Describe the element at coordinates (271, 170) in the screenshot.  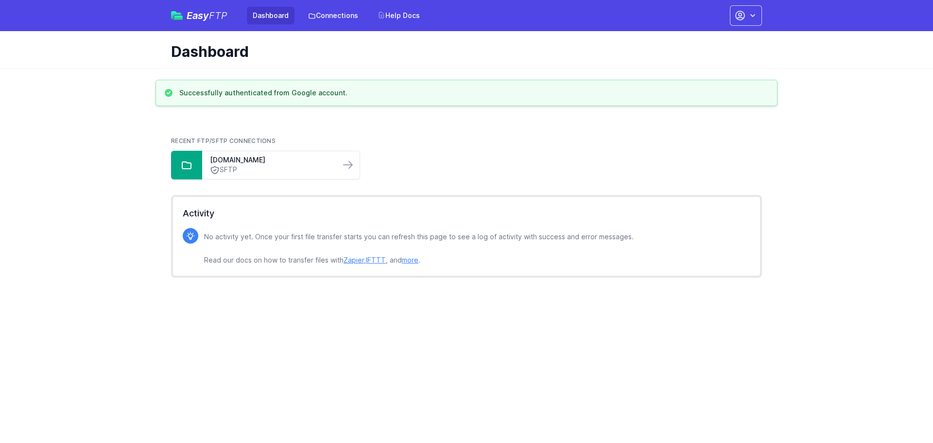
I see `a: SFTP` at that location.